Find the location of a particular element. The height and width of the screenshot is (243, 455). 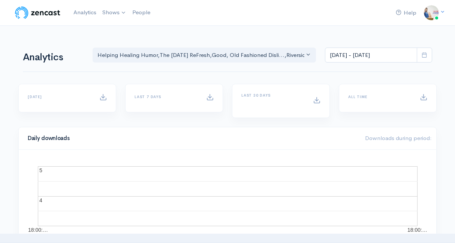

button: Helping Healing Humor, The Friday ReFresh, Good, Old Fashioned Disli..., Riverside Knight Lights is located at coordinates (204, 55).